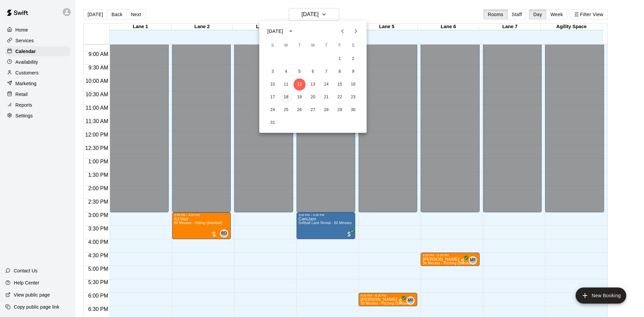  What do you see at coordinates (286, 46) in the screenshot?
I see `span: Monday` at bounding box center [286, 46].